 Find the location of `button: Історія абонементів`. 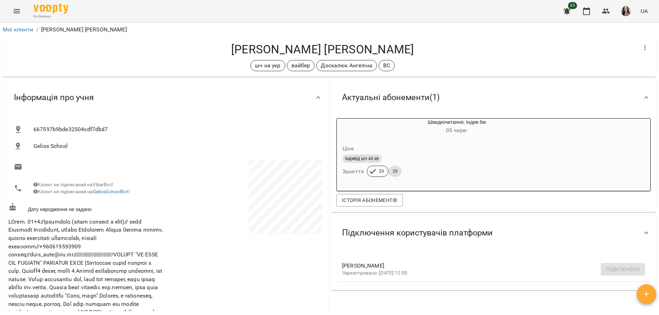

button: Історія абонементів is located at coordinates (370, 200).